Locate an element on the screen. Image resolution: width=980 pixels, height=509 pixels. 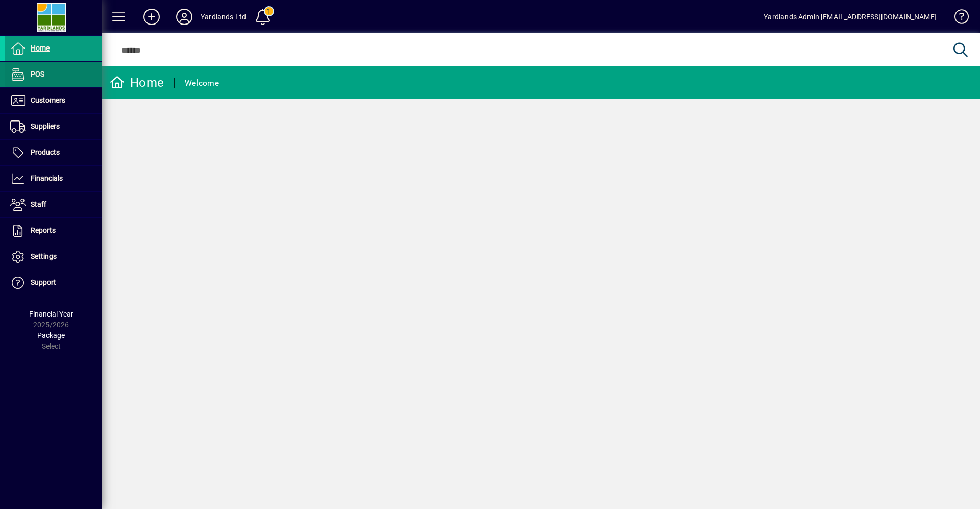
a: Reports is located at coordinates (54, 231).